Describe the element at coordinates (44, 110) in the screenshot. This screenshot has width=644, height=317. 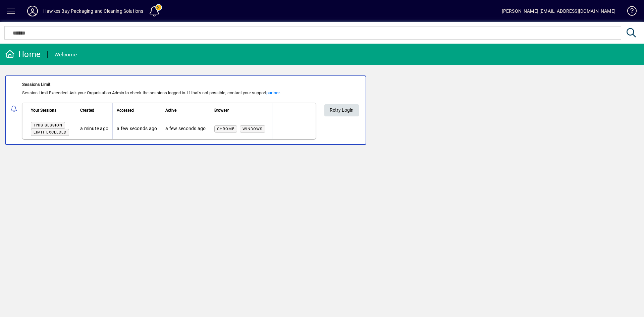
I see `span: Your Sessions` at that location.